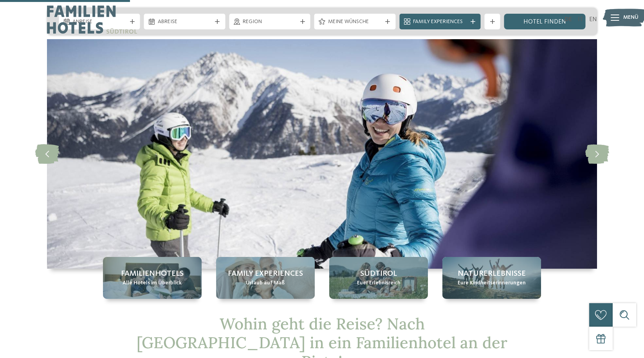 Image resolution: width=644 pixels, height=358 pixels. What do you see at coordinates (631, 18) in the screenshot?
I see `span: Menü` at bounding box center [631, 18].